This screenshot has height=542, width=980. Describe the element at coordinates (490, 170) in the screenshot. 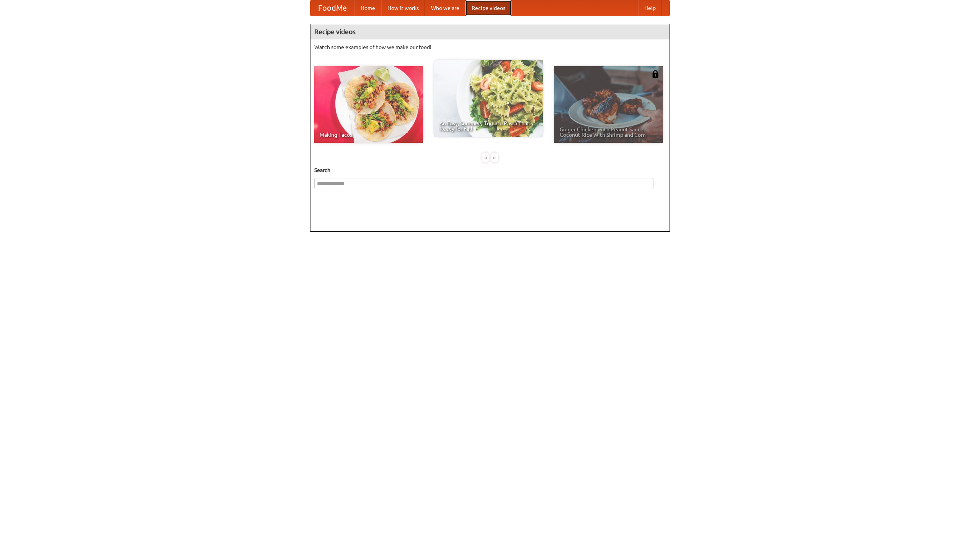

I see `h5: Search` at that location.